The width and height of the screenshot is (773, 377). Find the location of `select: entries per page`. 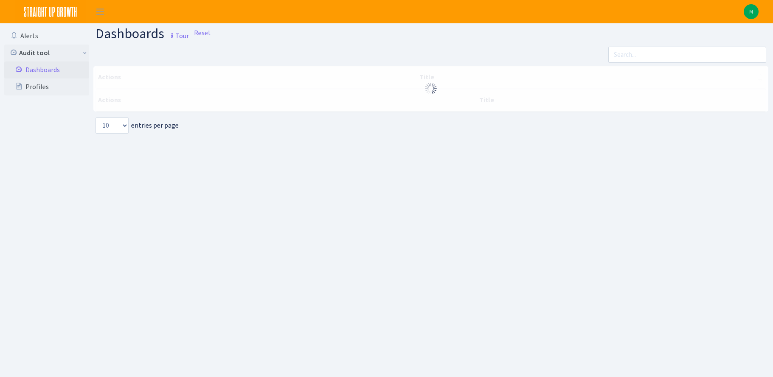

select: entries per page is located at coordinates (112, 126).